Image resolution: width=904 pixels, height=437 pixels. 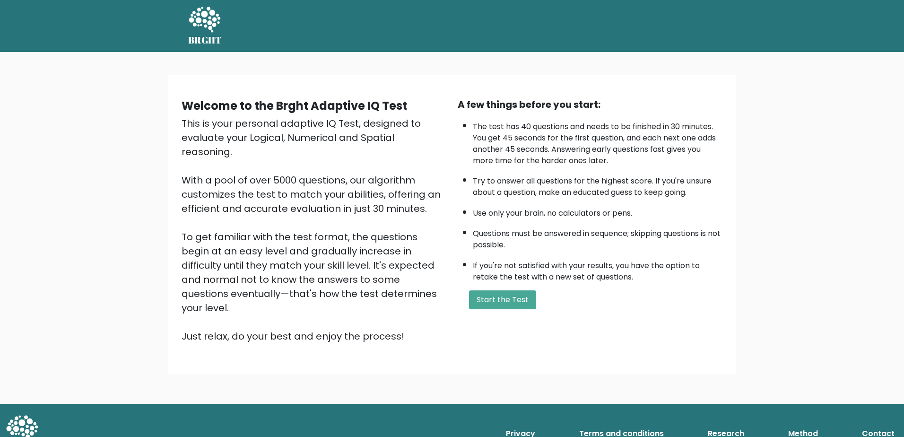 I want to click on li: Use only your brain, no calculators or pens., so click(x=598, y=211).